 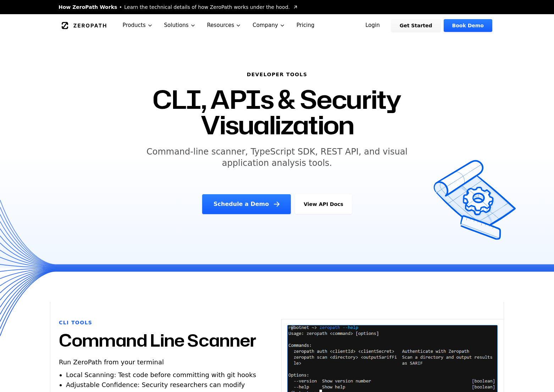 What do you see at coordinates (372, 25) in the screenshot?
I see `a: Login` at bounding box center [372, 25].